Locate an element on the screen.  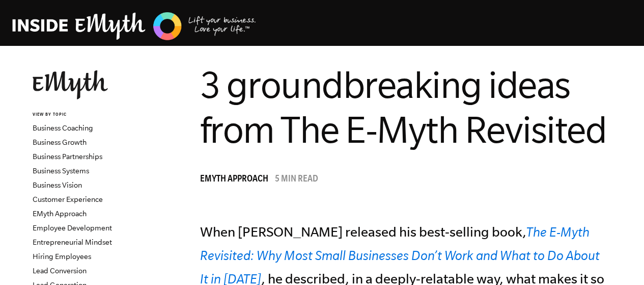
a: Entrepreneurial Mindset is located at coordinates (72, 242).